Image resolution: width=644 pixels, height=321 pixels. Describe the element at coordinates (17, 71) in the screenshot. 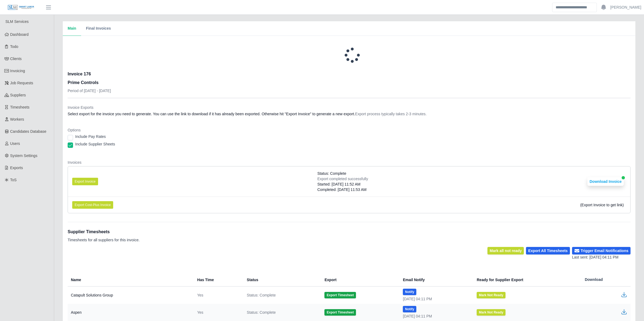

I see `span: Invoicing` at that location.